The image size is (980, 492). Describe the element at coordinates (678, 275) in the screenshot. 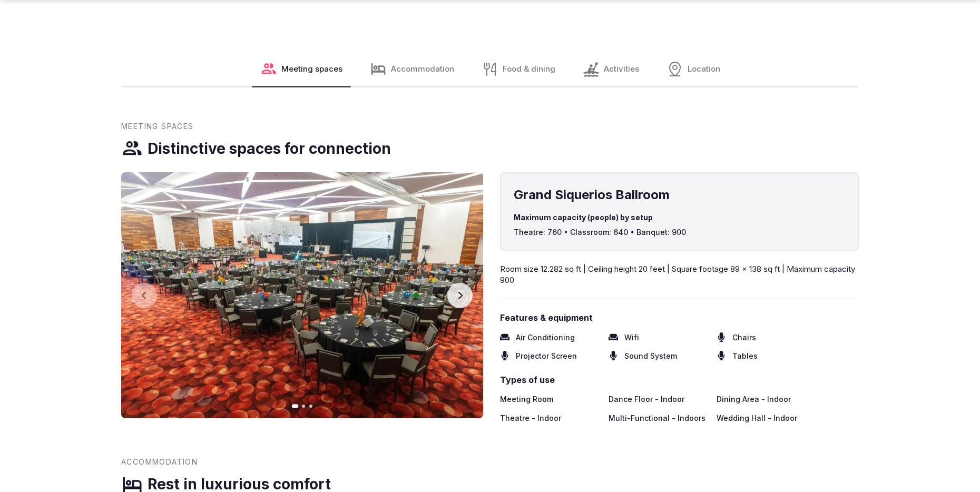

I see `span: Room size 12.282 sq ft | Ceiling height 20 feet | Square footage 89 x 138 sq ft | Maximum capacit...` at that location.